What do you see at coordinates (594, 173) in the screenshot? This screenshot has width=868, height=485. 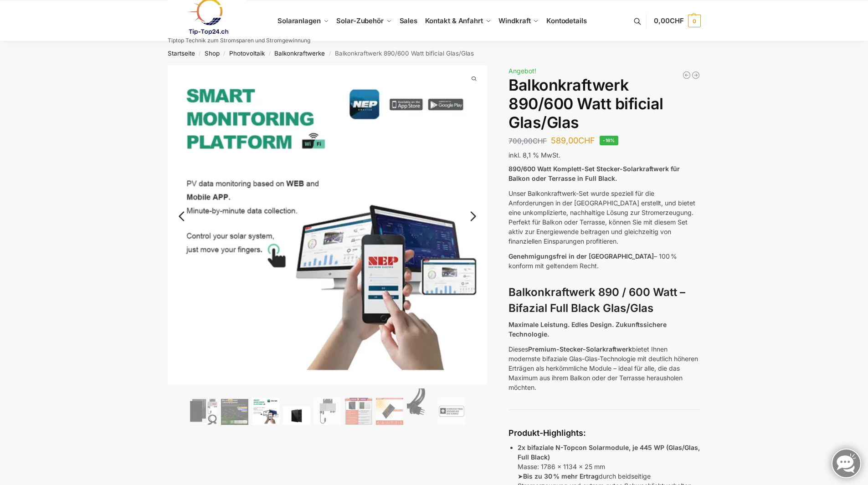 I see `strong: 890/600 Watt Komplett-Set Stecker-Solarkraftwerk für Balkon oder Terrasse in Full Black.` at bounding box center [594, 173].